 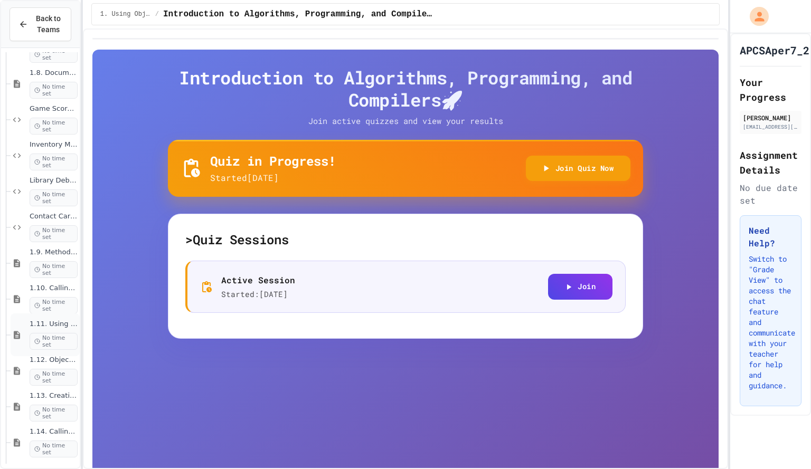 I want to click on h5: Quiz in Progress!, so click(x=273, y=161).